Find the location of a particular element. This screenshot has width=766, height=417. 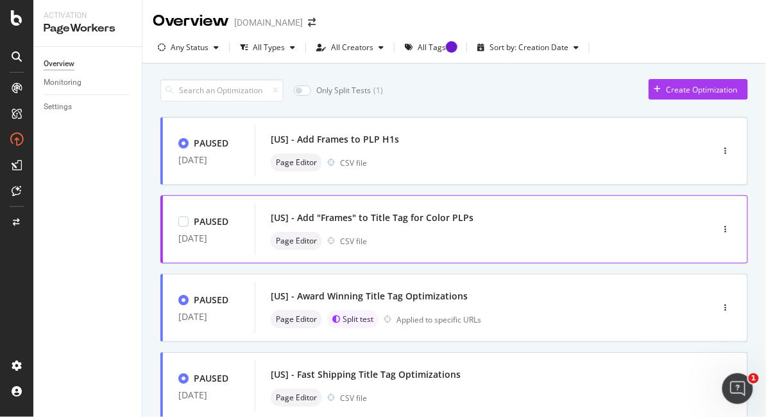

div: Monitoring is located at coordinates (62, 82).